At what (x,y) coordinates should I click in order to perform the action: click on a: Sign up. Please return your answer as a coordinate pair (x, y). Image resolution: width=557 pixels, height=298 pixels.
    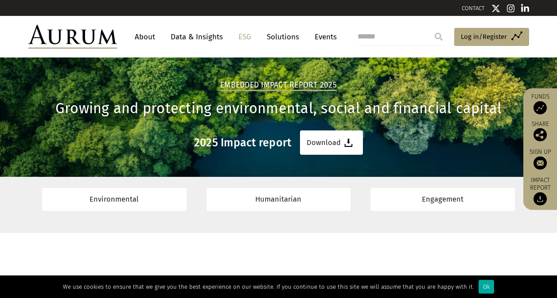
    Looking at the image, I should click on (540, 159).